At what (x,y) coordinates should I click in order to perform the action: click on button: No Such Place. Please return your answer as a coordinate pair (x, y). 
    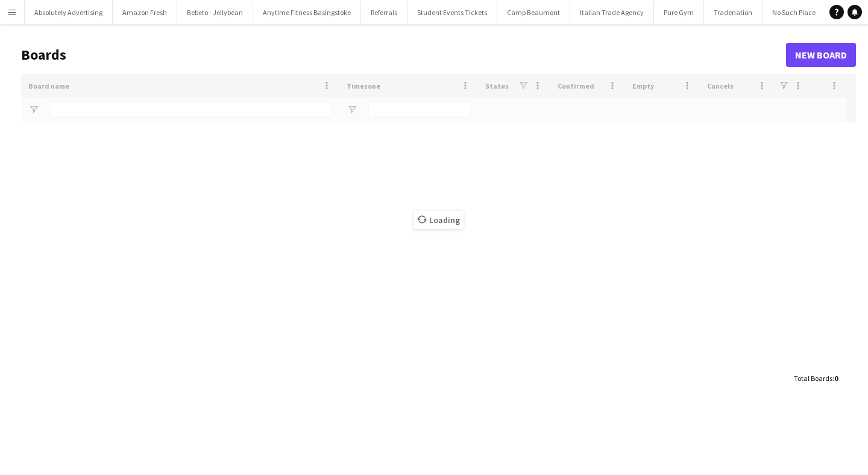
    Looking at the image, I should click on (794, 12).